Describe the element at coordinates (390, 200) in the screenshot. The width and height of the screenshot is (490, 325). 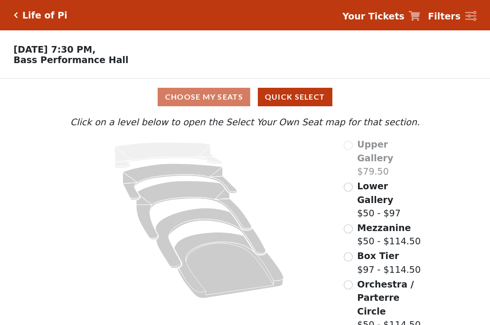
I see `label: $50 - $97` at that location.